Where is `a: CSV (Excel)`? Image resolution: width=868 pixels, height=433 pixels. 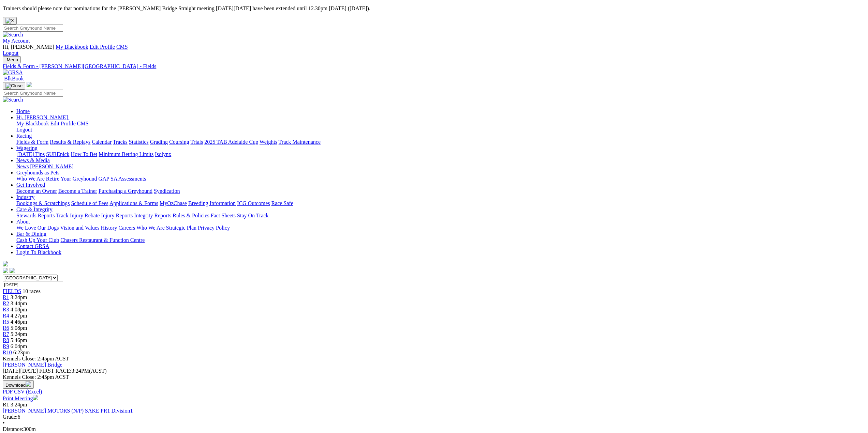 a: CSV (Excel) is located at coordinates (28, 392).